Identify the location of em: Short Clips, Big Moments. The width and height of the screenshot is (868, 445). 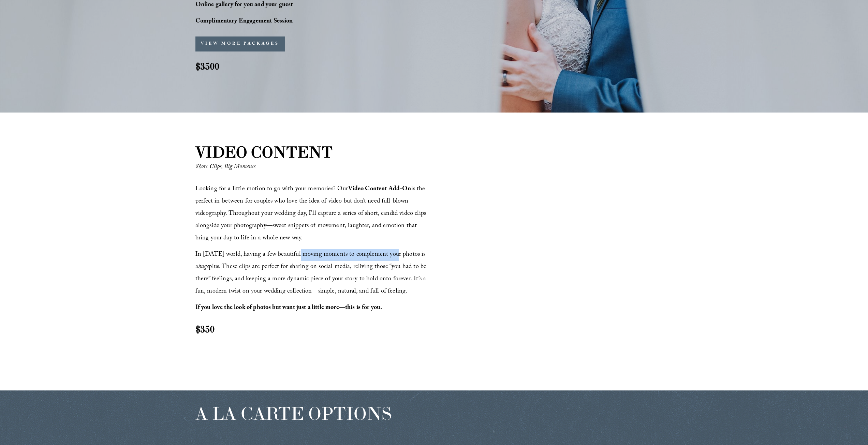
(226, 167).